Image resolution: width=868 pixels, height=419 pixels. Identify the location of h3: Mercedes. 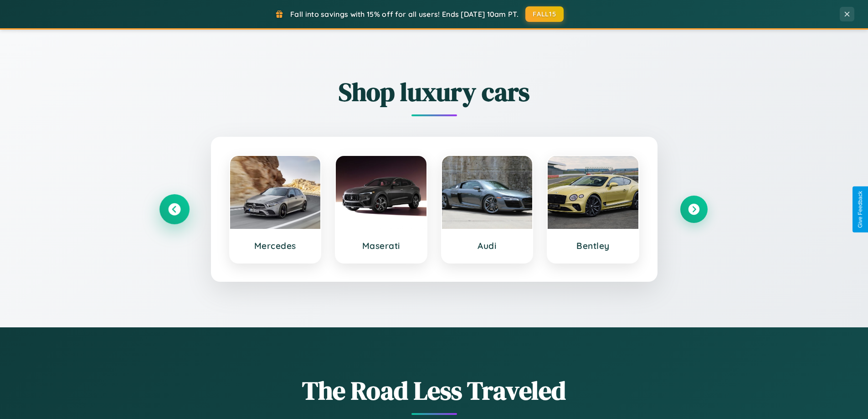
(275, 246).